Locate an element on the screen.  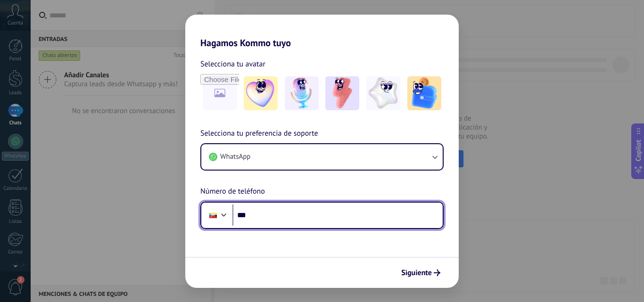
img: -3.jpeg is located at coordinates (342, 93).